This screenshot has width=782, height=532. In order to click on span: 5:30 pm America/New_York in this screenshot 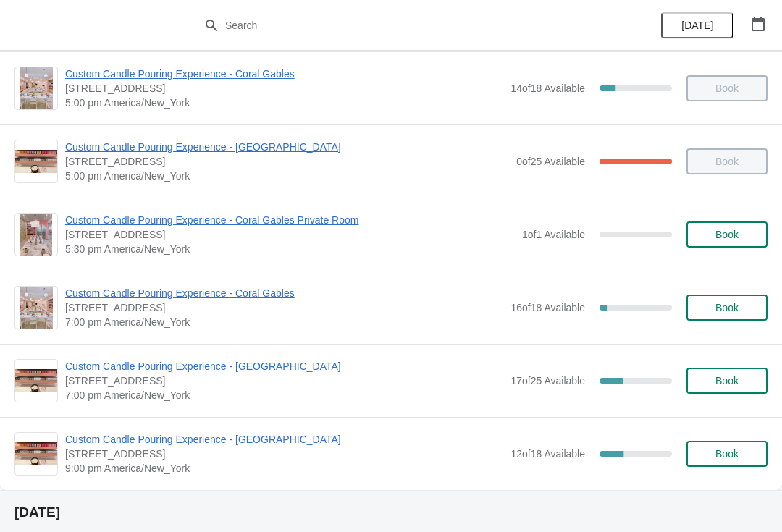, I will do `click(289, 249)`.